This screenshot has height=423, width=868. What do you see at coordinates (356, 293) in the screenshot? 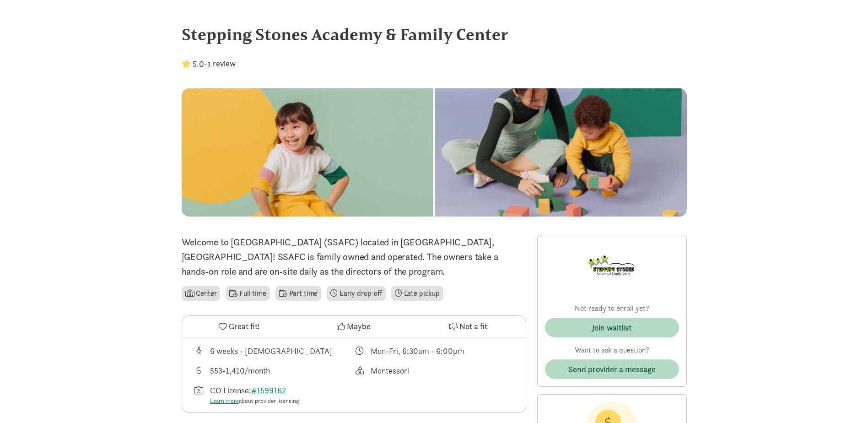
I see `li: Early drop-off` at bounding box center [356, 293].